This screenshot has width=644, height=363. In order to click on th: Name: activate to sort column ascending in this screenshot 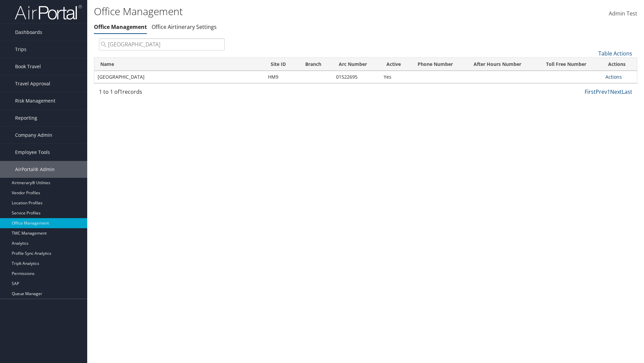, I will do `click(180, 64)`.